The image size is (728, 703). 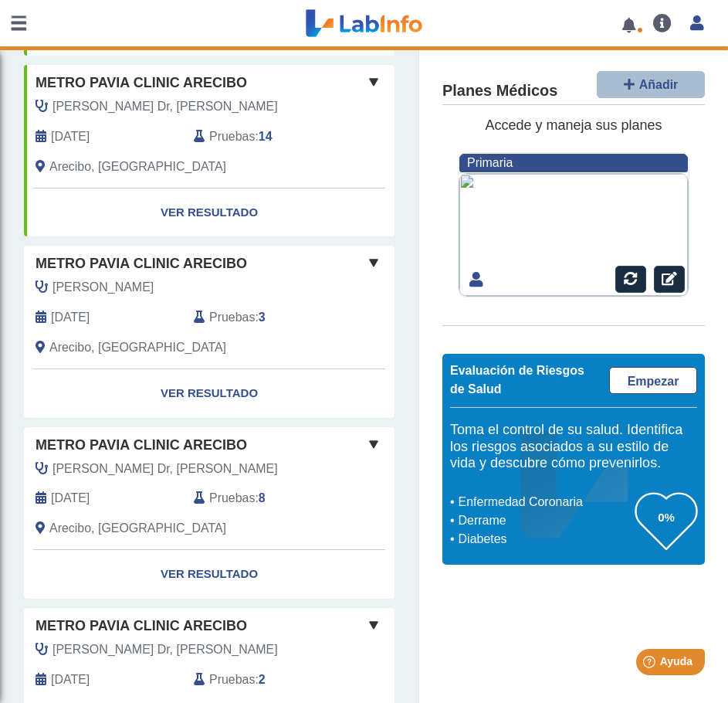 What do you see at coordinates (499, 91) in the screenshot?
I see `h4: Planes Médicos` at bounding box center [499, 91].